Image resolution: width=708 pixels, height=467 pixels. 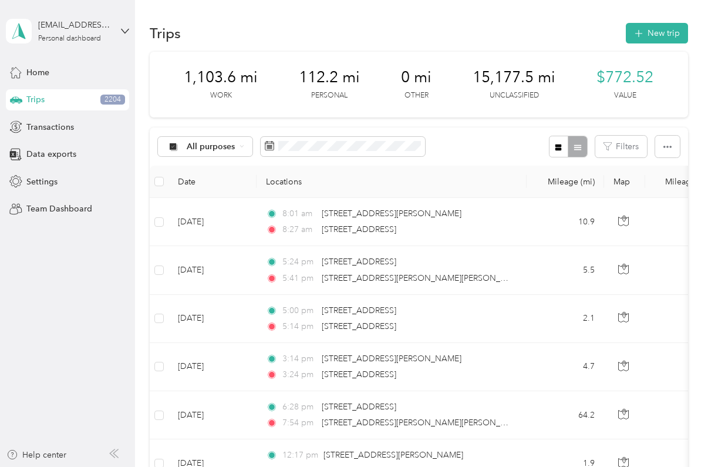 What do you see at coordinates (36, 455) in the screenshot?
I see `button: Help center` at bounding box center [36, 455].